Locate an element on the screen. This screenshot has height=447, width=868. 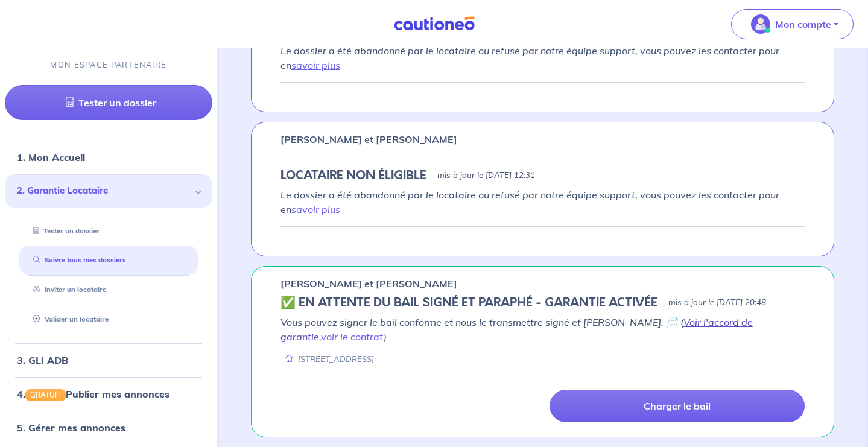
div: Valider un locataire is located at coordinates (109, 319).